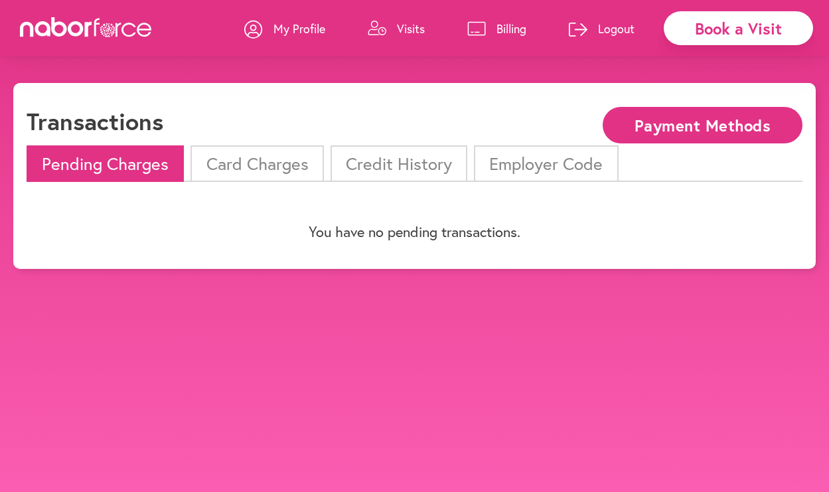  Describe the element at coordinates (414, 232) in the screenshot. I see `p: You have no pending transactions.` at that location.